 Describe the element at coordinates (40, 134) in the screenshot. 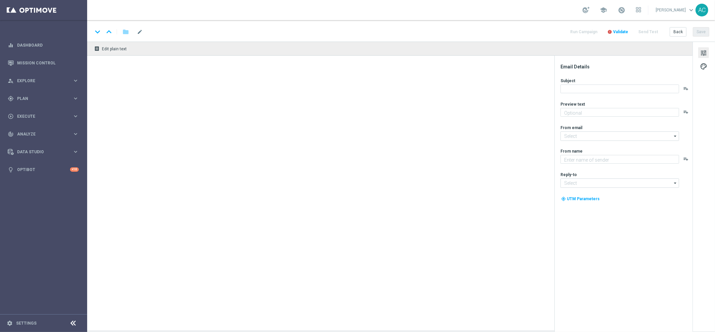

I see `div: Analyze` at that location.